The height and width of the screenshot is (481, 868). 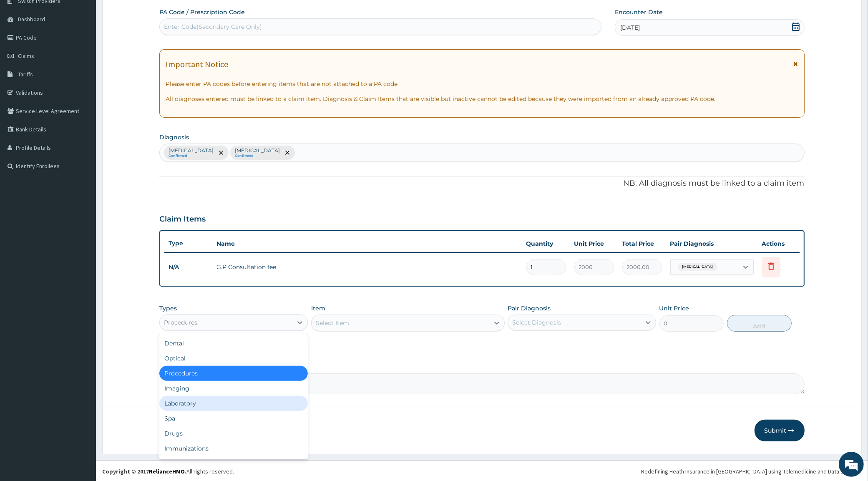 What do you see at coordinates (233, 448) in the screenshot?
I see `div: Immunizations` at bounding box center [233, 448].